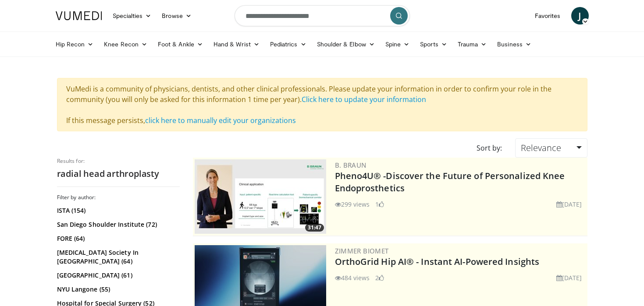 The width and height of the screenshot is (644, 306). What do you see at coordinates (117, 290) in the screenshot?
I see `a: NYU Langone (55)` at bounding box center [117, 290].